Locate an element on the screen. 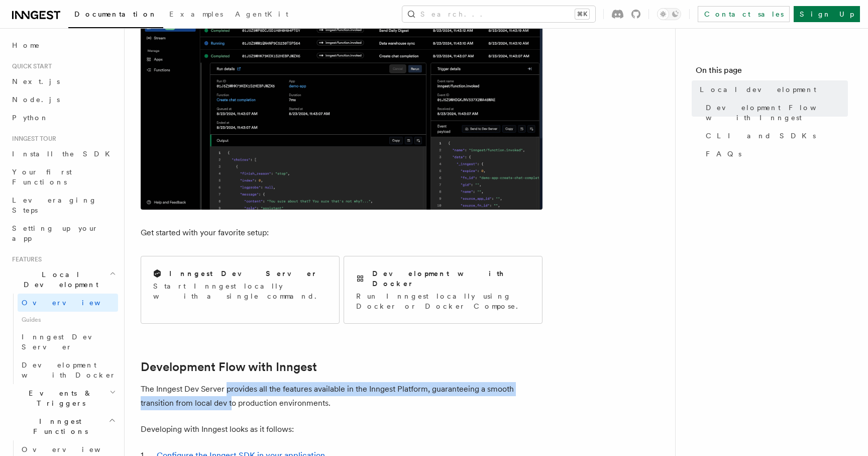 The image size is (868, 456). span: Inngest tour is located at coordinates (32, 139).